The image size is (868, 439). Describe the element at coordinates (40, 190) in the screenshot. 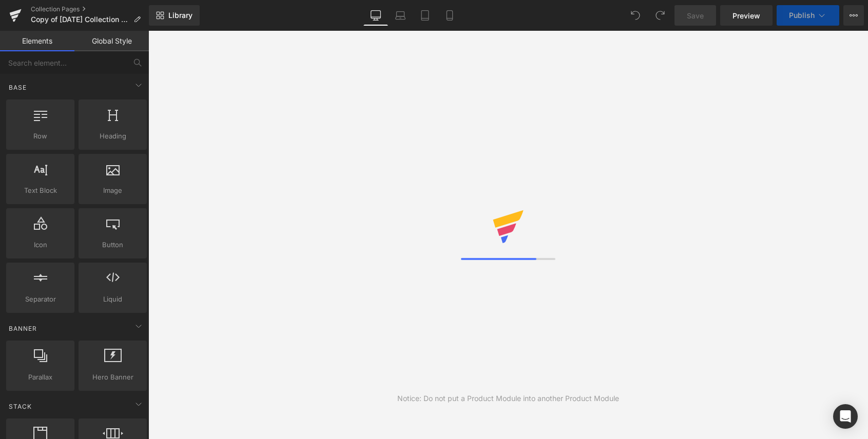

I see `span: Text Block` at that location.